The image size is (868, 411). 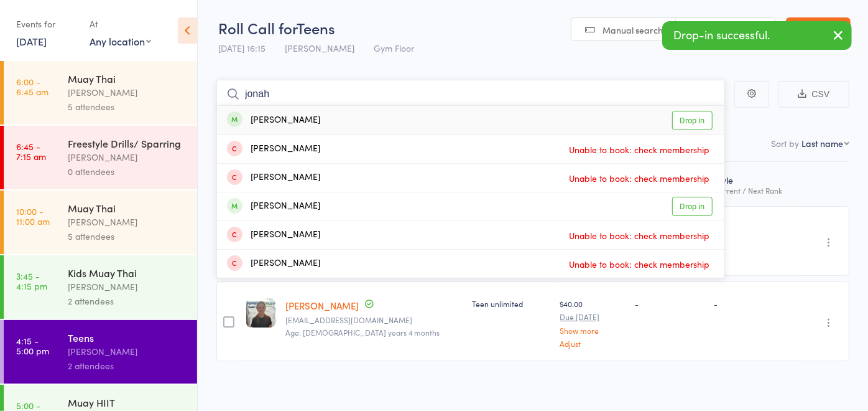 I want to click on div: Muay HIIT, so click(x=127, y=402).